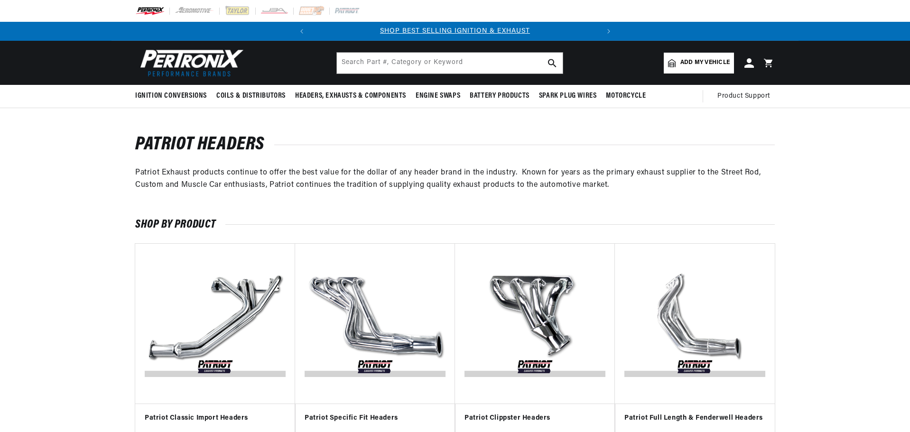  I want to click on summary: Battery Products, so click(499, 96).